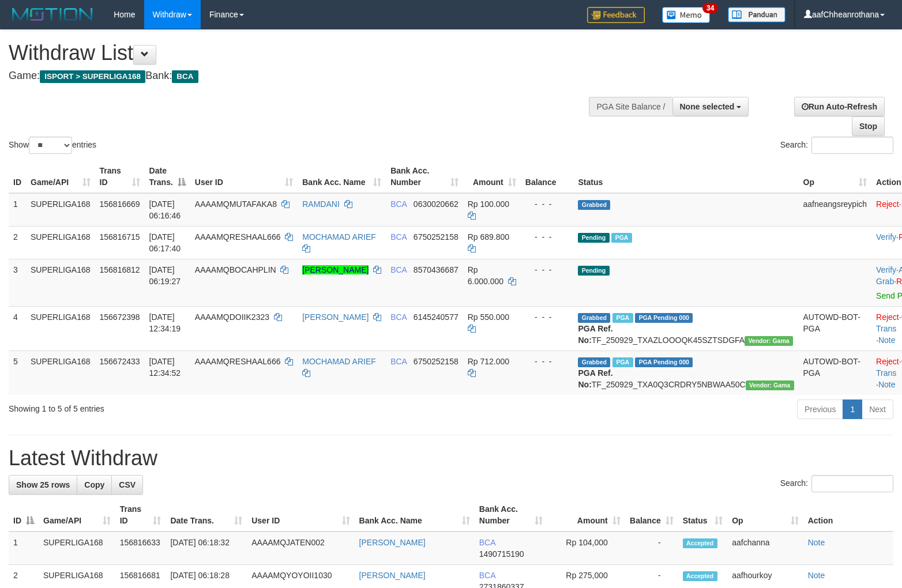 The height and width of the screenshot is (588, 902). I want to click on img: Feedback.jpg, so click(616, 15).